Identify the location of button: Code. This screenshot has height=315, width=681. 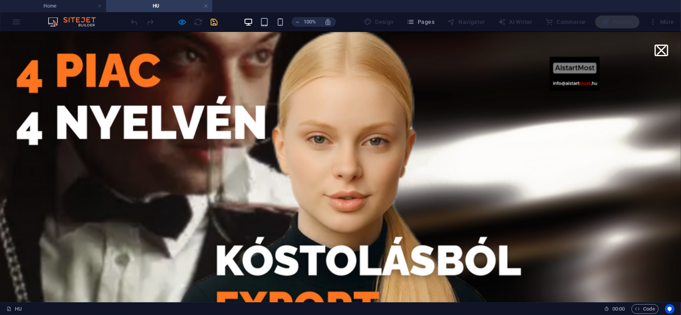
(645, 309).